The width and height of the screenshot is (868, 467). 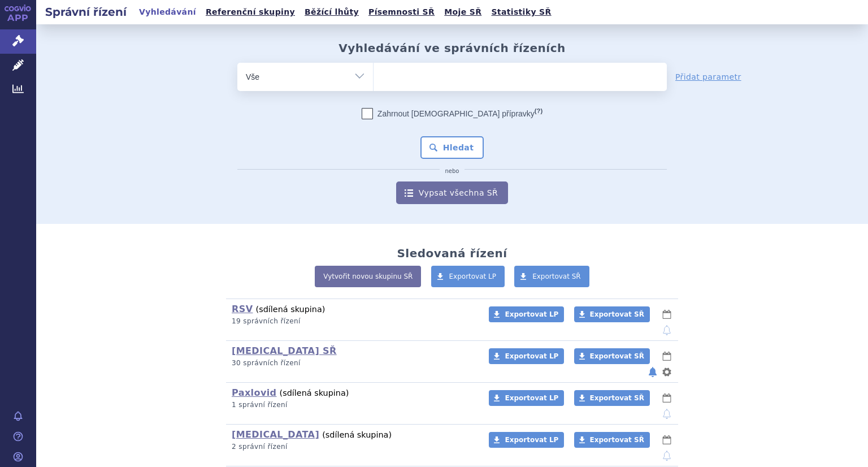 What do you see at coordinates (254, 392) in the screenshot?
I see `a: Paxlovid` at bounding box center [254, 392].